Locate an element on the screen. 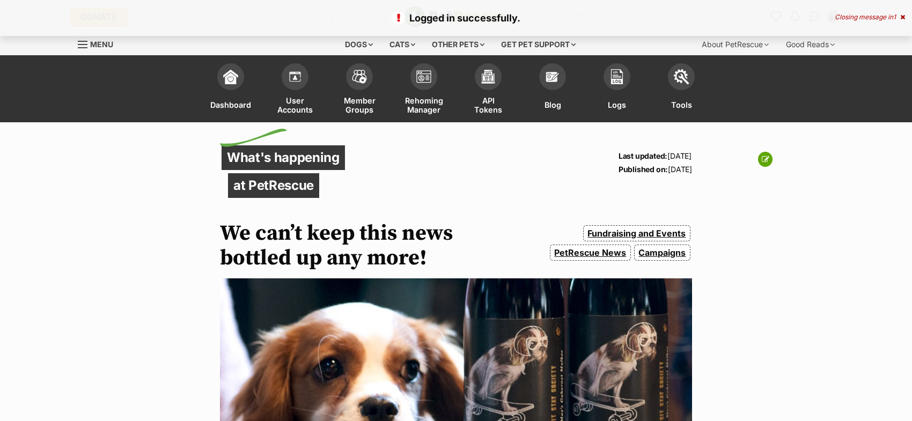 Image resolution: width=912 pixels, height=421 pixels. span: Rehoming Manager is located at coordinates (424, 105).